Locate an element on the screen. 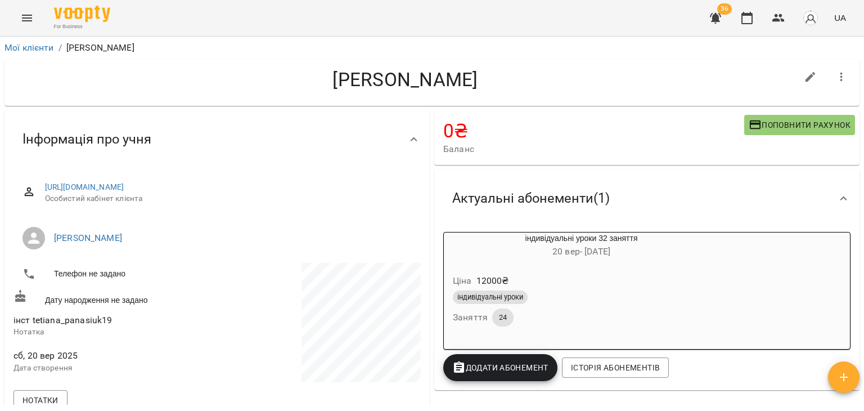 Image resolution: width=864 pixels, height=411 pixels. div: Дату народження не задано is located at coordinates (114, 297).